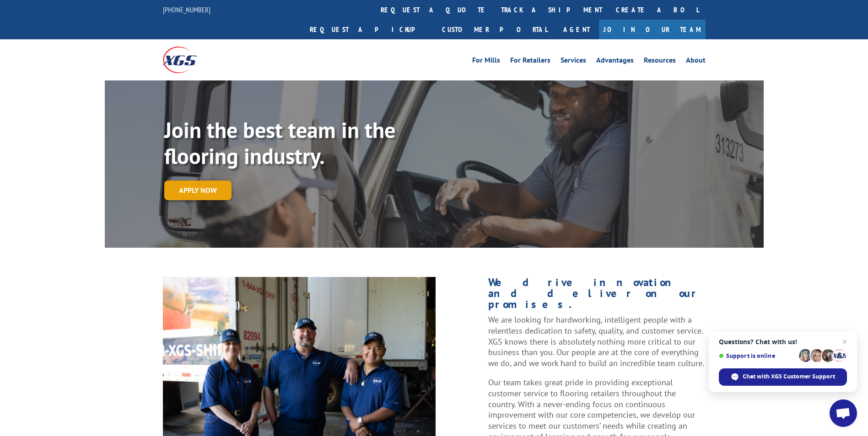 This screenshot has width=868, height=436. I want to click on span: Chat with XGS Customer Support, so click(789, 377).